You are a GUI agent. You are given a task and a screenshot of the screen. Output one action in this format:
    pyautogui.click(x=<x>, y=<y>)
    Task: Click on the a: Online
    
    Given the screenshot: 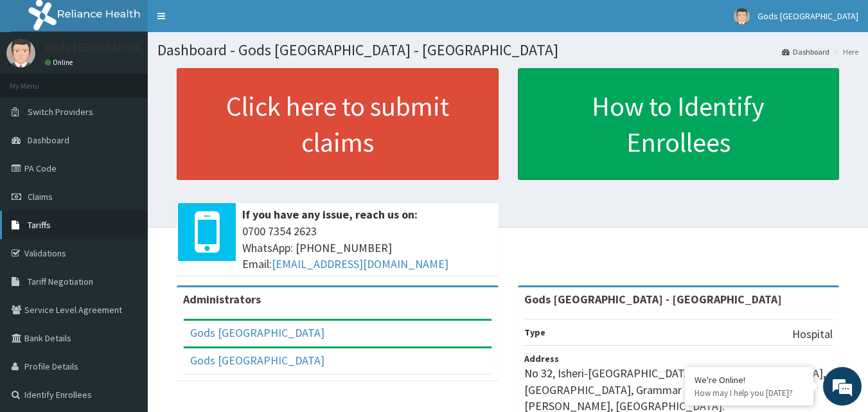 What is the action you would take?
    pyautogui.click(x=60, y=62)
    